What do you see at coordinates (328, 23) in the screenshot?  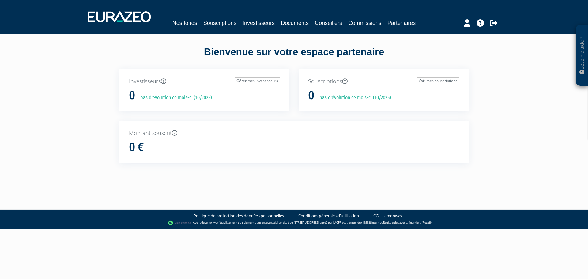 I see `a: Conseillers` at bounding box center [328, 23].